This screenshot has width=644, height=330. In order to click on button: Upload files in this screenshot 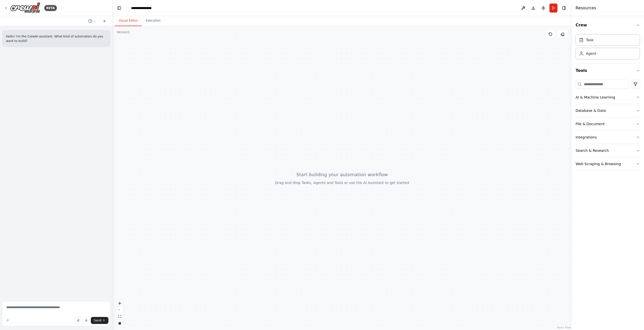, I will do `click(78, 320)`.